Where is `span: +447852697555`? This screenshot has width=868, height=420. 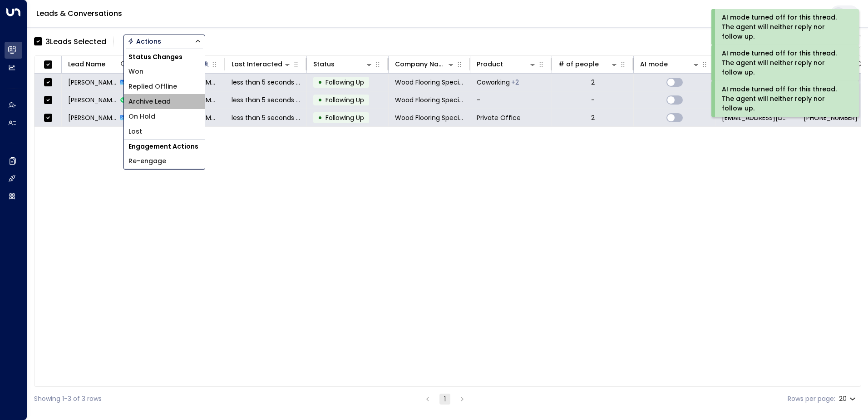 span: +447852697555 is located at coordinates (830, 118).